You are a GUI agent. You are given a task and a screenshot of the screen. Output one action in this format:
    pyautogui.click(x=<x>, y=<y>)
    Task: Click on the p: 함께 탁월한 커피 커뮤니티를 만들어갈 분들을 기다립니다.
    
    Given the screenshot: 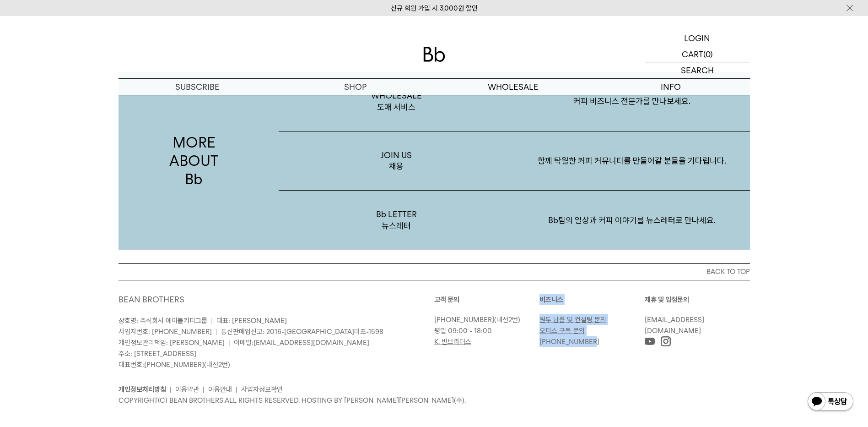 What is the action you would take?
    pyautogui.click(x=632, y=161)
    